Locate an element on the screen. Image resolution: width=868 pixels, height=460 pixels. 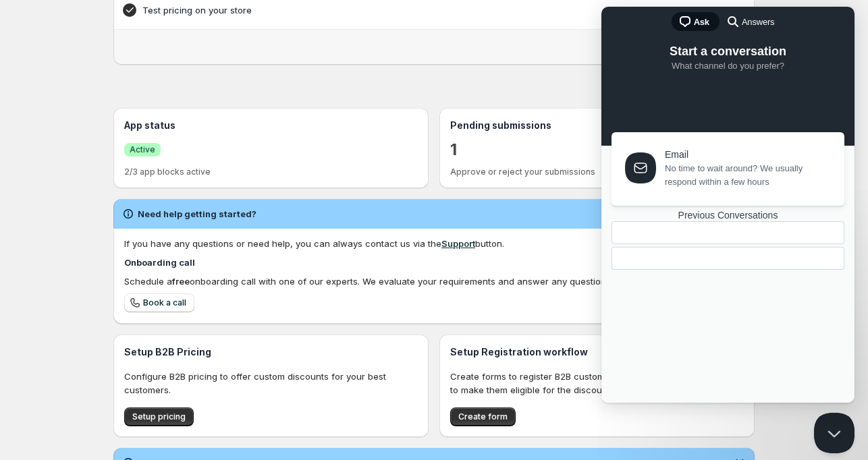
h3: Setup Registration workflow is located at coordinates (596, 353).